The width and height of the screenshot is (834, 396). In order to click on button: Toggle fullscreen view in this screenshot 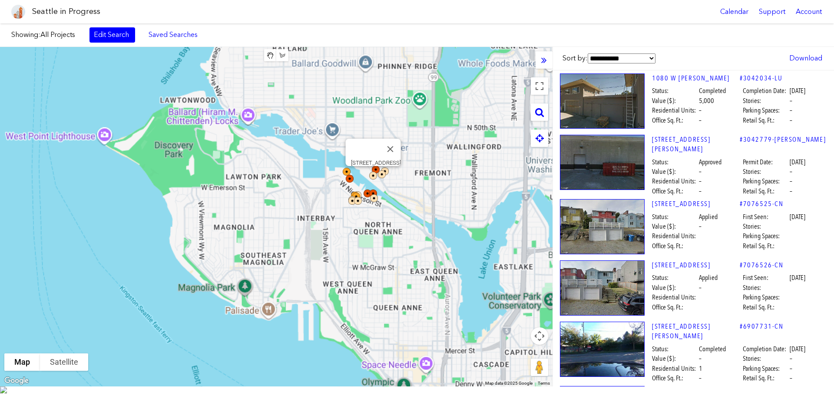, I will do `click(539, 86)`.